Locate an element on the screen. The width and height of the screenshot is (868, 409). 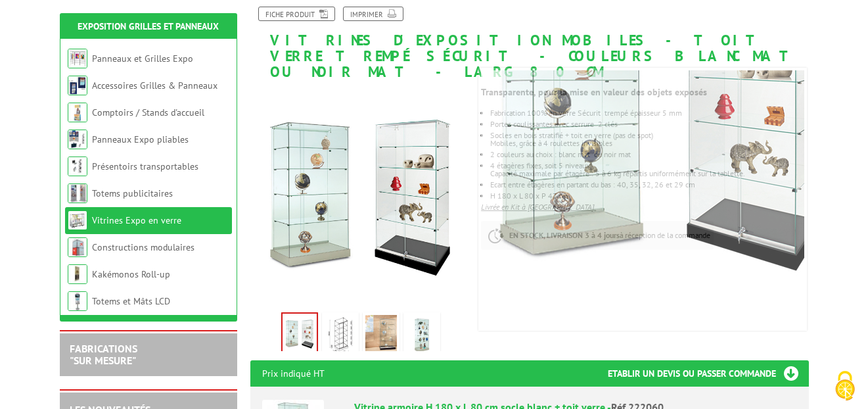
a: Constructions modulaires is located at coordinates (143, 247).